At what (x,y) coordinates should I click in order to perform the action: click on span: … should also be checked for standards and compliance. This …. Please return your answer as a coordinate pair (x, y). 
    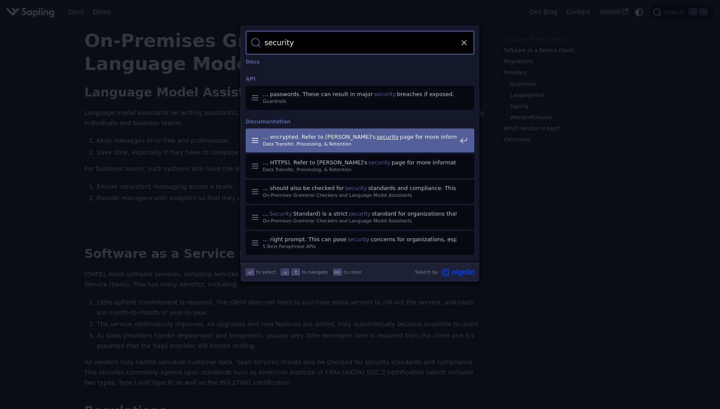
    Looking at the image, I should click on (360, 188).